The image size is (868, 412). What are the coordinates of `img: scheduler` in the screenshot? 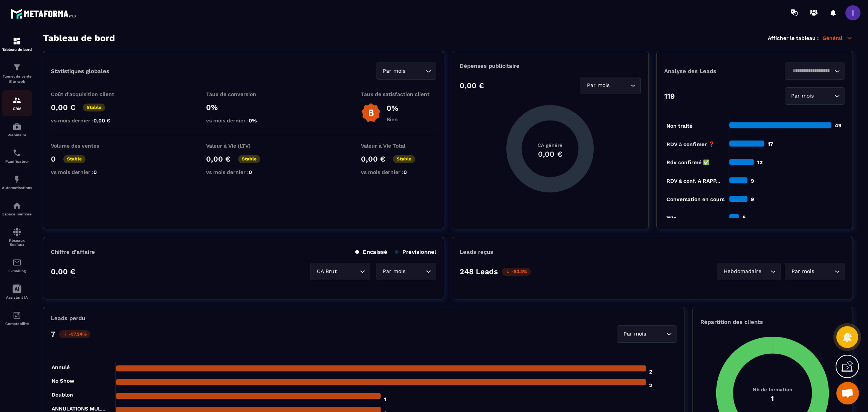 It's located at (17, 153).